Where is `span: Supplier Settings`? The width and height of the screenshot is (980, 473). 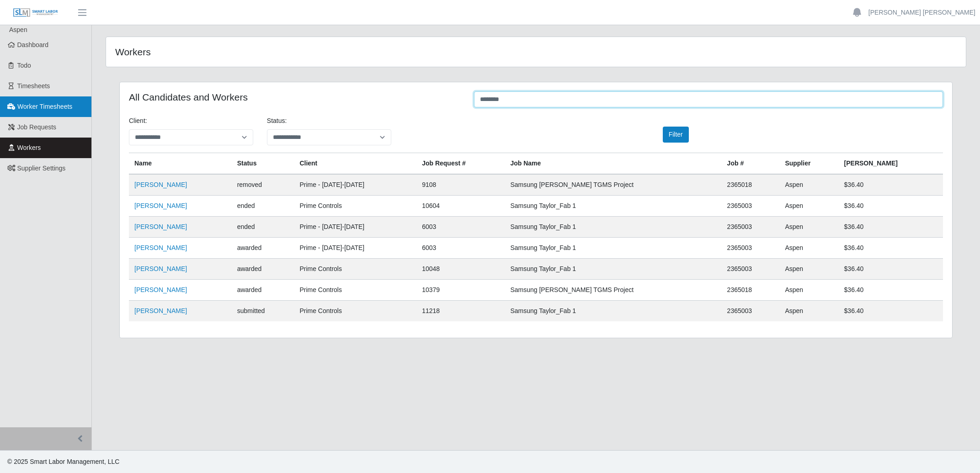
span: Supplier Settings is located at coordinates (42, 168).